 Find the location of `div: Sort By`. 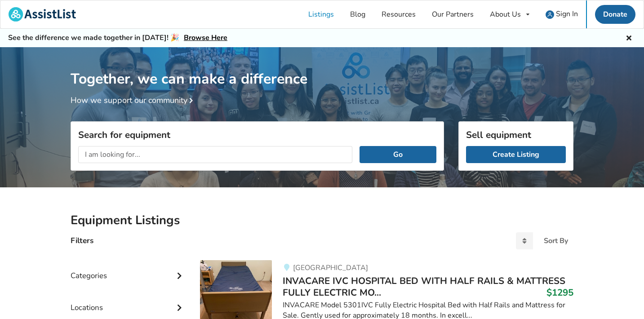

div: Sort By is located at coordinates (556, 241).